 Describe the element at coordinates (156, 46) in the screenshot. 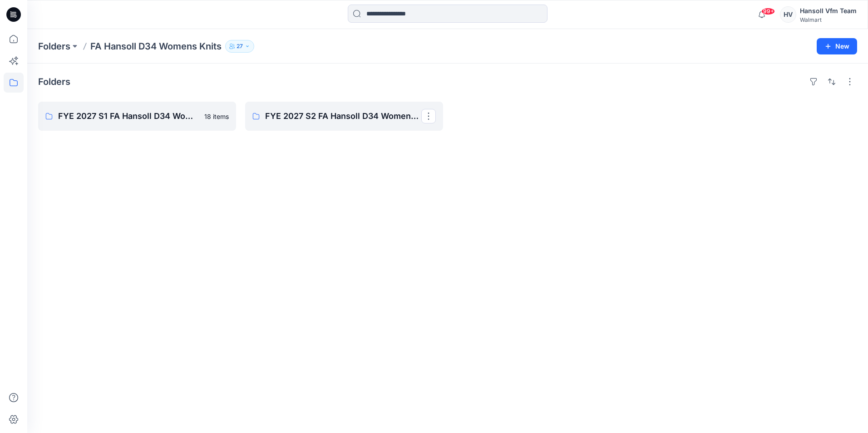

I see `p: FA Hansoll D34 Womens Knits` at that location.